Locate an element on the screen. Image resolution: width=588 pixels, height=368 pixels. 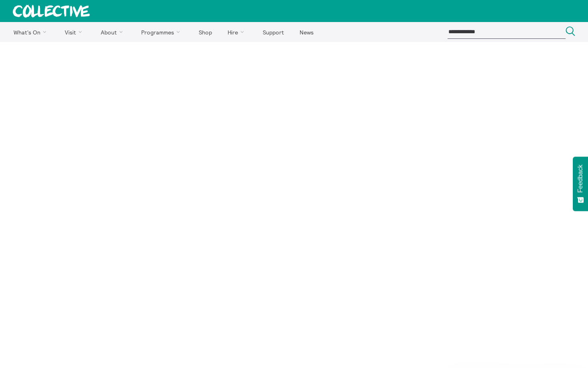
a: About is located at coordinates (113, 32).